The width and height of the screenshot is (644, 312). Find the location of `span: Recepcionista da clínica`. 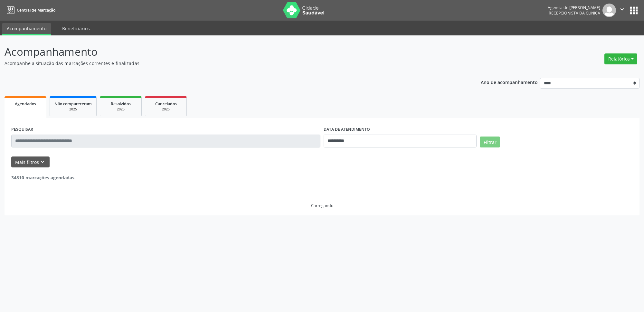

span: Recepcionista da clínica is located at coordinates (575, 13).